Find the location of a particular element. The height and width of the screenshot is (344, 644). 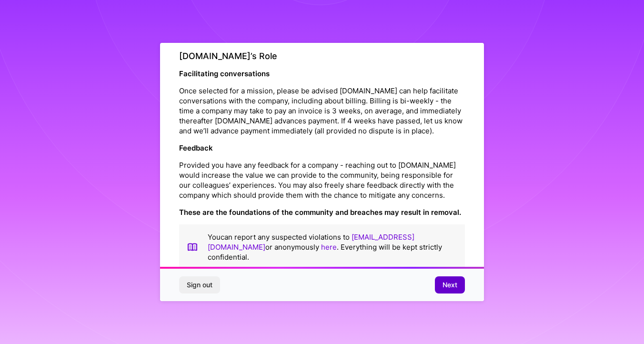

span: Sign out is located at coordinates (200, 285).